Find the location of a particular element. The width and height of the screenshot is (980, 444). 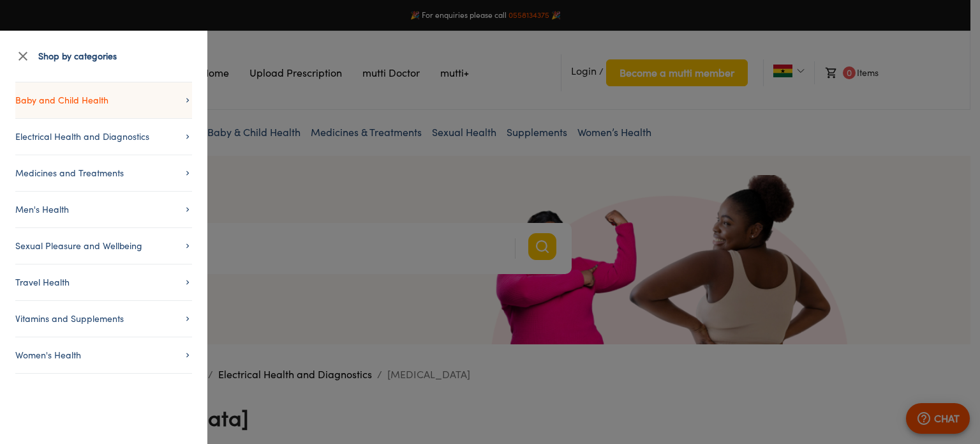

span: Vitamins and Supplements is located at coordinates (104, 319).